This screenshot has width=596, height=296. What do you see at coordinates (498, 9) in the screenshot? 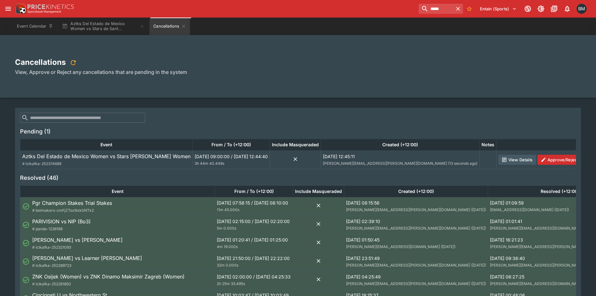
I see `button: Select Tenant` at bounding box center [498, 9].